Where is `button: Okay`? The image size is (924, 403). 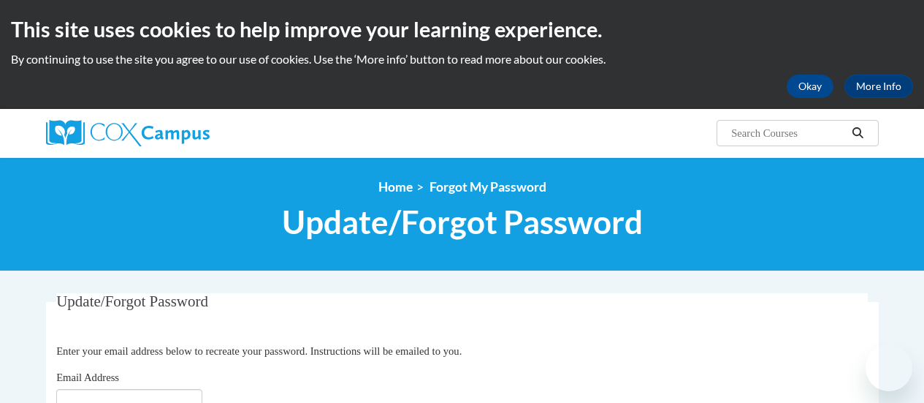 button: Okay is located at coordinates (810, 86).